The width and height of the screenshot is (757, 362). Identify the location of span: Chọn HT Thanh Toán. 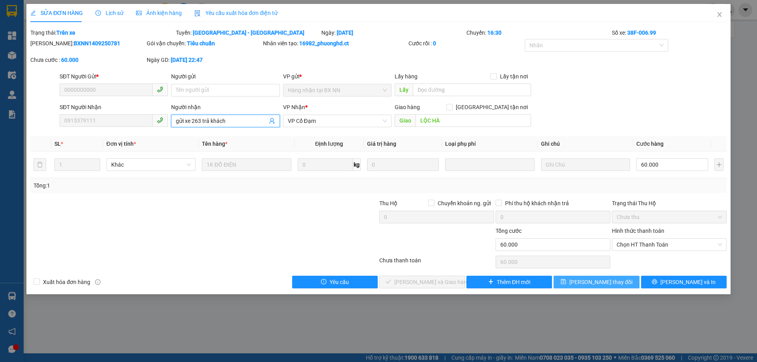
(669, 245).